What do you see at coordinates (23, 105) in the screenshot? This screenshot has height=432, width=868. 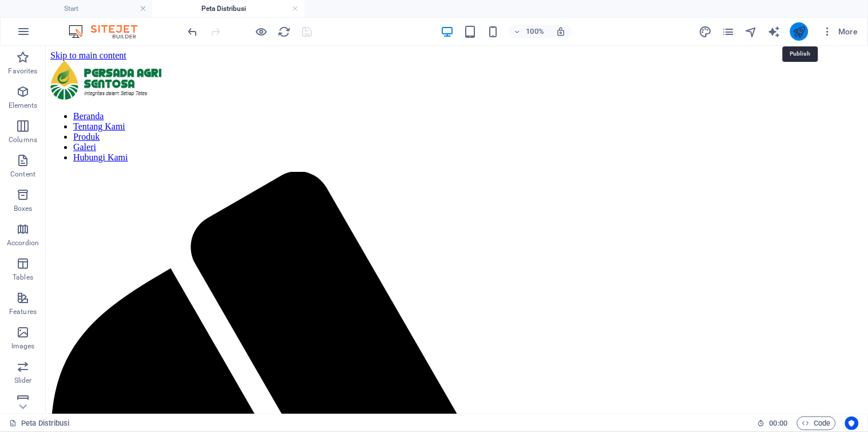 I see `p: Elements` at bounding box center [23, 105].